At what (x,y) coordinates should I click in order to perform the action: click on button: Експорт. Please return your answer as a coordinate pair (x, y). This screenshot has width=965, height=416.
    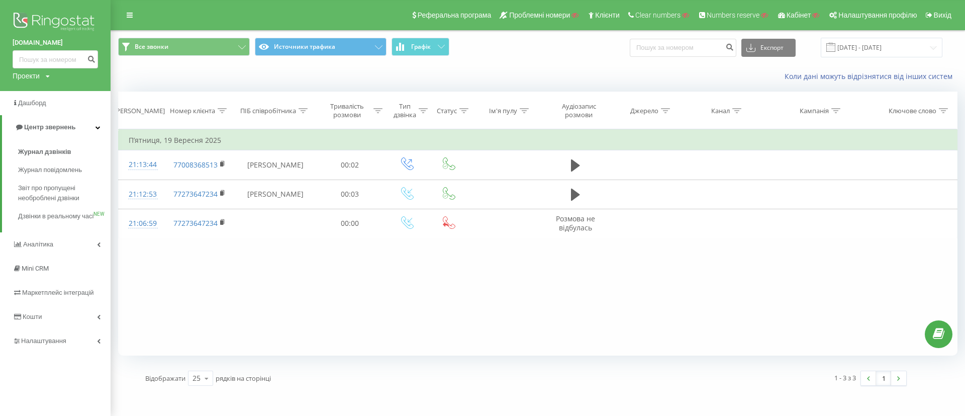
    Looking at the image, I should click on (769, 48).